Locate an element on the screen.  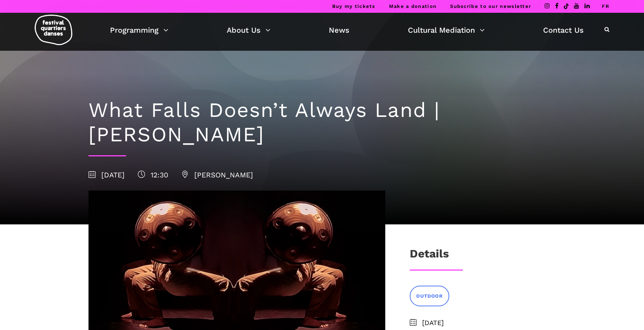
h3: Details is located at coordinates (429, 256).